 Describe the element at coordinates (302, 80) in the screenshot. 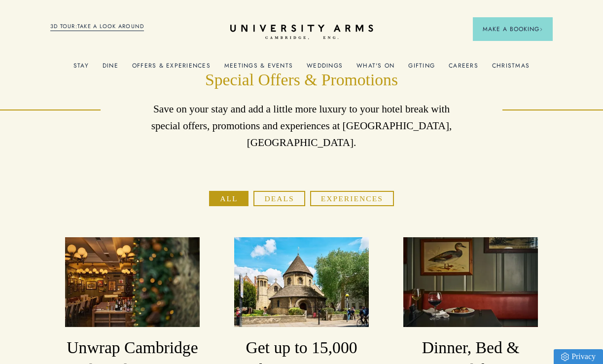

I see `h1: Special Offers & Promotions` at that location.